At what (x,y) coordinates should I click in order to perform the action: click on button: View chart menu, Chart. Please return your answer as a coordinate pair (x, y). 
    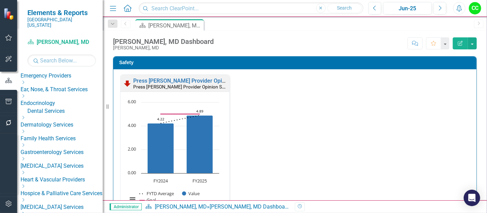
    Looking at the image, I should click on (133, 199).